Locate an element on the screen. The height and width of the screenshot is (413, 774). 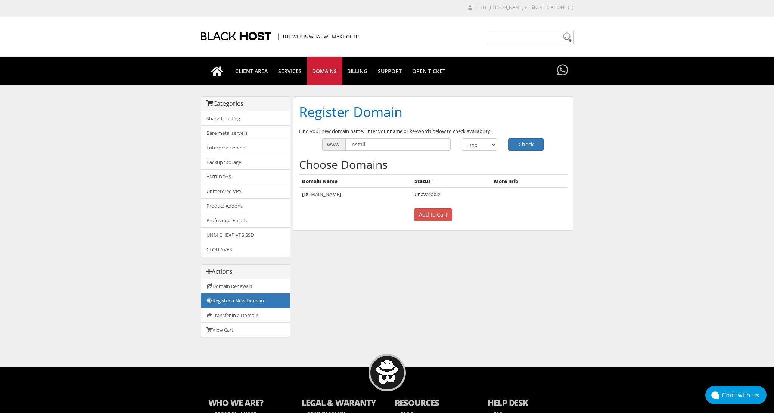
td: Unavailable is located at coordinates (451, 194).